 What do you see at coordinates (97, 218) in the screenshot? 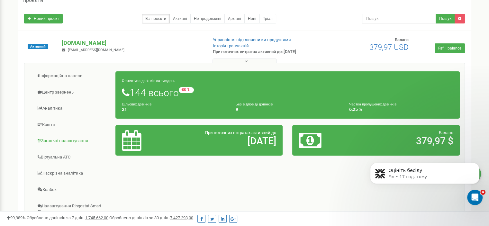
I see `u: 1 745 662,00` at bounding box center [97, 218].